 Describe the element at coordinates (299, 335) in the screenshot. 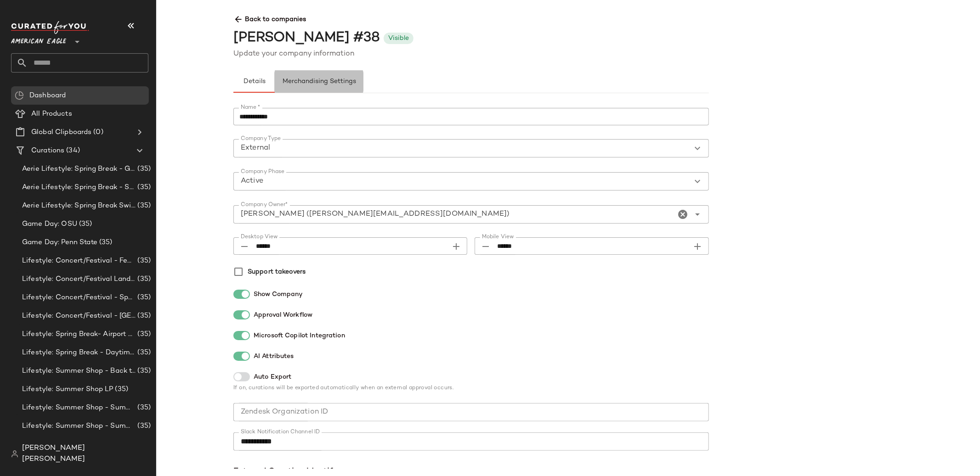

I see `span: Microsoft Copilot Integration` at that location.